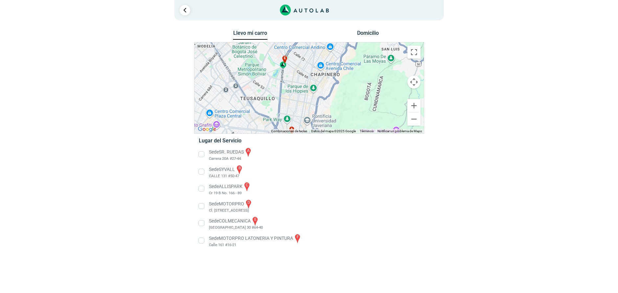 This screenshot has width=618, height=293. Describe the element at coordinates (333, 131) in the screenshot. I see `span: Datos del mapa ©2025 Google` at that location.